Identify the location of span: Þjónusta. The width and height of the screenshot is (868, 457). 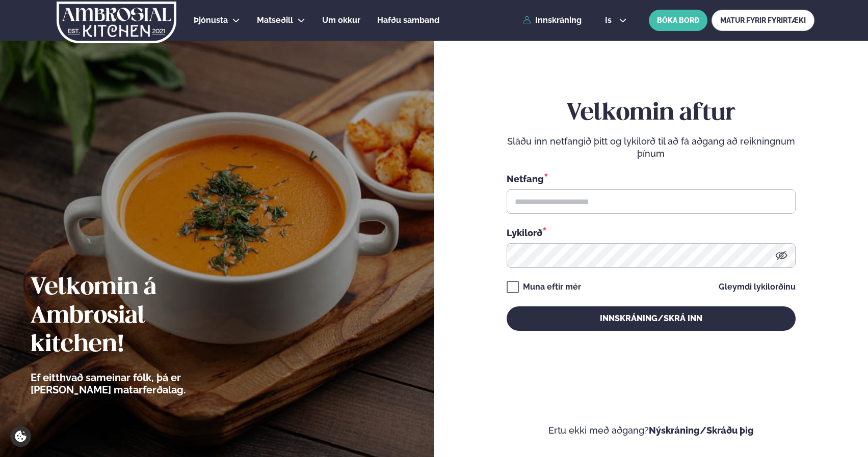
(211, 20).